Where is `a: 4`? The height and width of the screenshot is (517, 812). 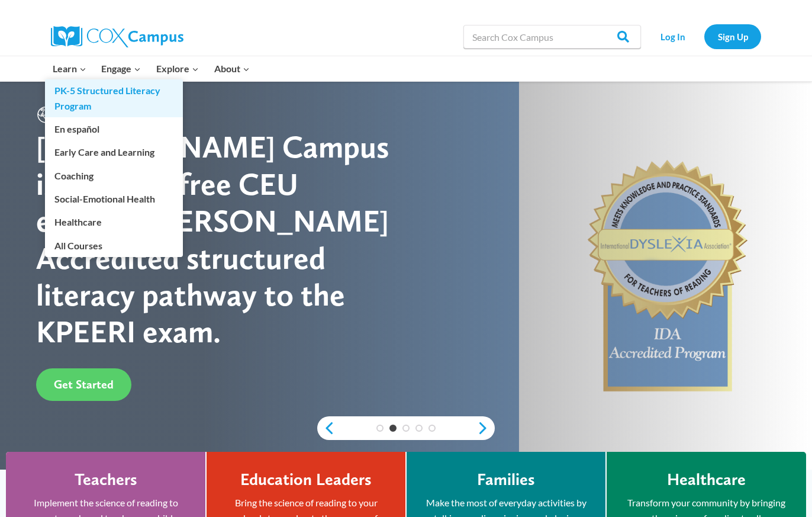 a: 4 is located at coordinates (419, 428).